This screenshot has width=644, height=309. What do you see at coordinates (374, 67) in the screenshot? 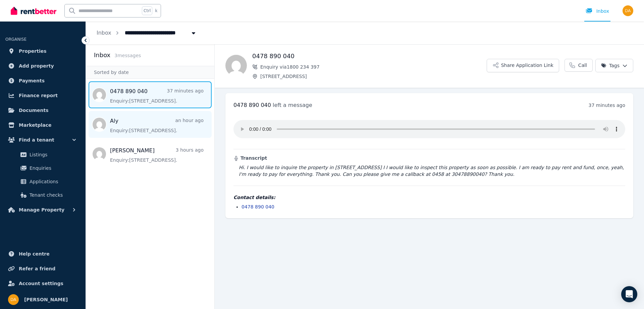
I see `span: Enquiry via 1800 234 397` at bounding box center [374, 67].